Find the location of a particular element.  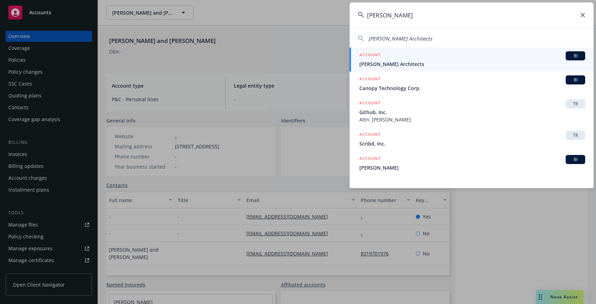

a: ACCOUNTTRScribd, Inc. is located at coordinates (472, 139).